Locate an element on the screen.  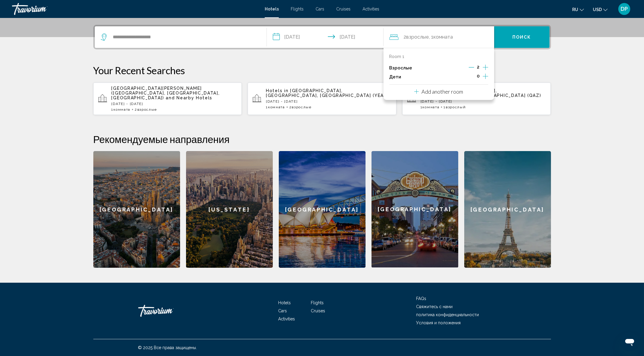
span: Взрослый is located at coordinates (455, 107).